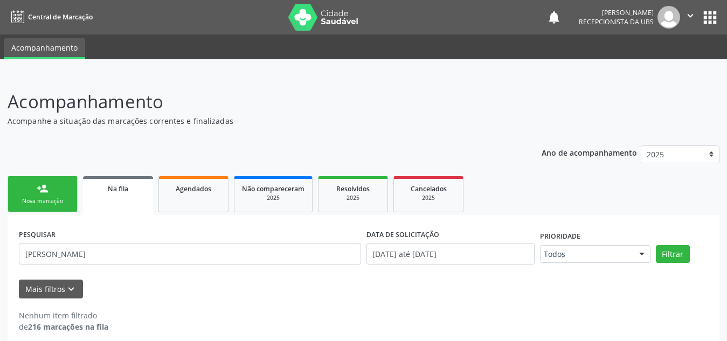  What do you see at coordinates (450, 254) in the screenshot?
I see `input: Selecione um intervalo` at bounding box center [450, 254].